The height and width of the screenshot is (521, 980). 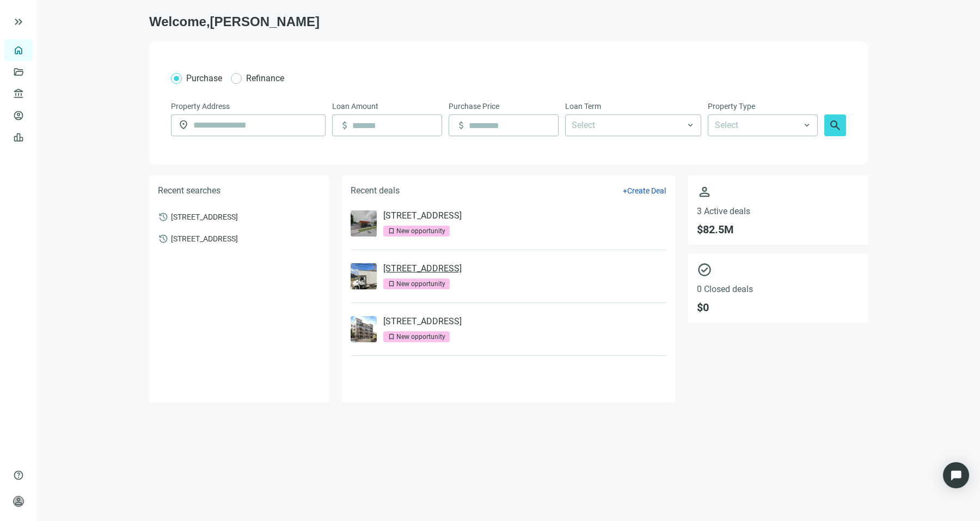 What do you see at coordinates (778, 230) in the screenshot?
I see `span: $ 82.5M` at bounding box center [778, 230].